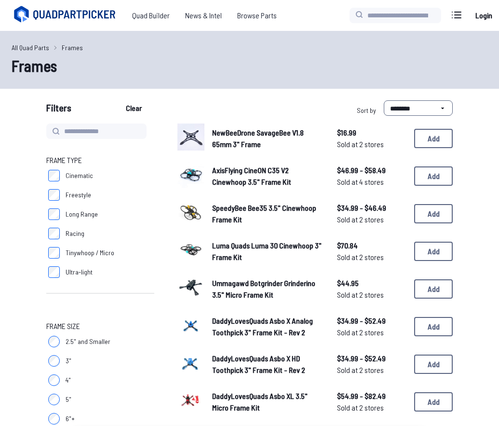 Image resolution: width=499 pixels, height=426 pixels. What do you see at coordinates (72, 47) in the screenshot?
I see `a: Frames` at bounding box center [72, 47].